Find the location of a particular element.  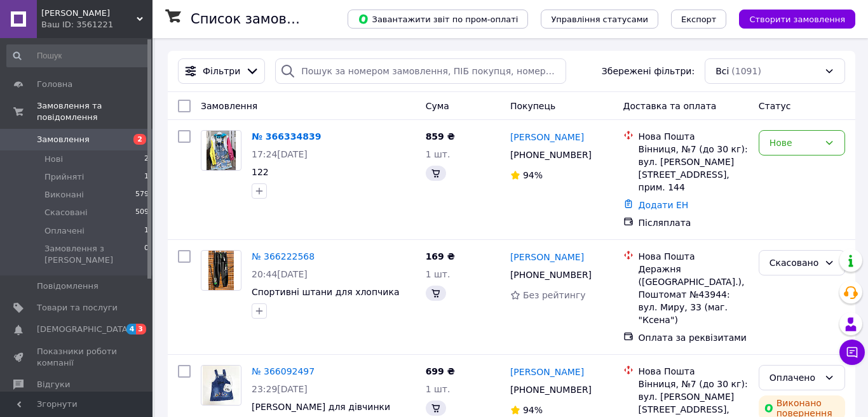

a: Створити замовлення is located at coordinates (790, 18).